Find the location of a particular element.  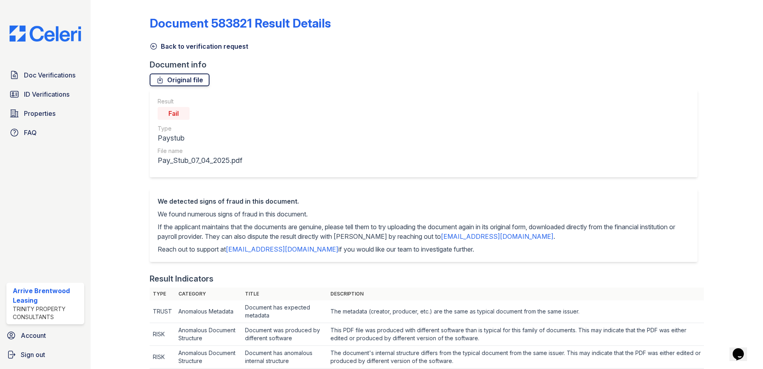

span: FAQ is located at coordinates (30, 132).